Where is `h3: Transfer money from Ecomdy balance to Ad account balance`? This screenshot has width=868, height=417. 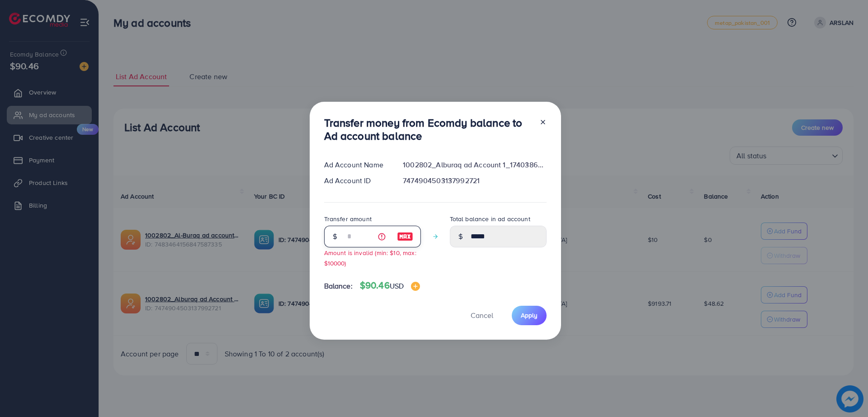
h3: Transfer money from Ecomdy balance to Ad account balance is located at coordinates (428, 129).